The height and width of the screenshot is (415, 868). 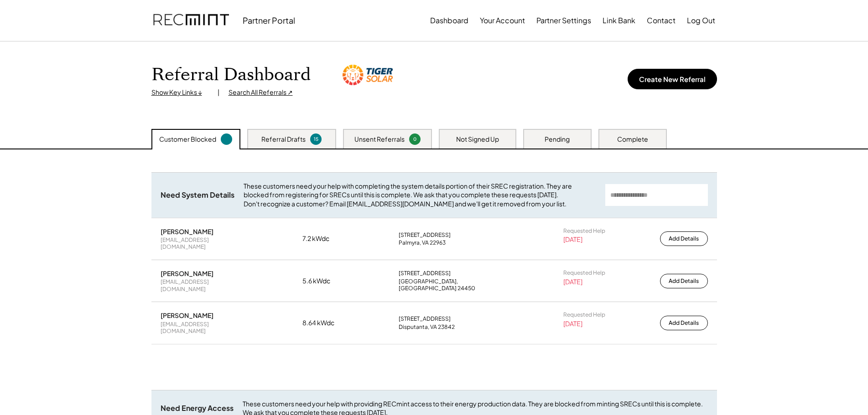 What do you see at coordinates (325, 323) in the screenshot?
I see `div: 8.64 kWdc` at bounding box center [325, 323].